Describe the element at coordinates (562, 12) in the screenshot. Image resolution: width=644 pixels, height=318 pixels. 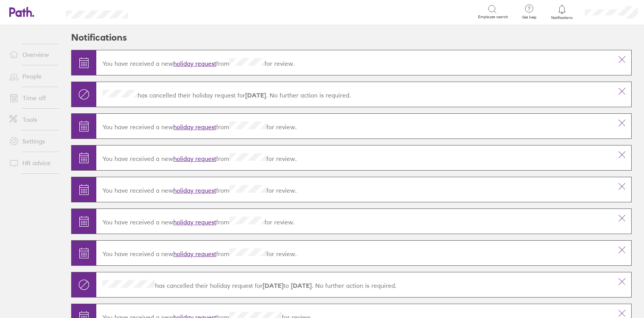
I see `a: Notifications` at that location.